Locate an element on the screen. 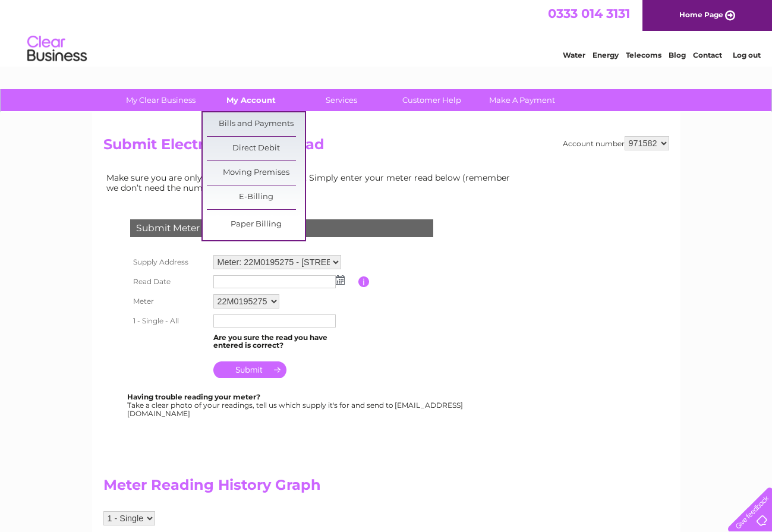 This screenshot has width=772, height=532. b: Having trouble reading your meter? is located at coordinates (194, 397).